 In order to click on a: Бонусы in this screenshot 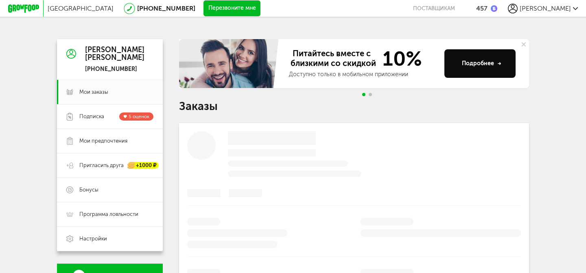, I will do `click(110, 190)`.